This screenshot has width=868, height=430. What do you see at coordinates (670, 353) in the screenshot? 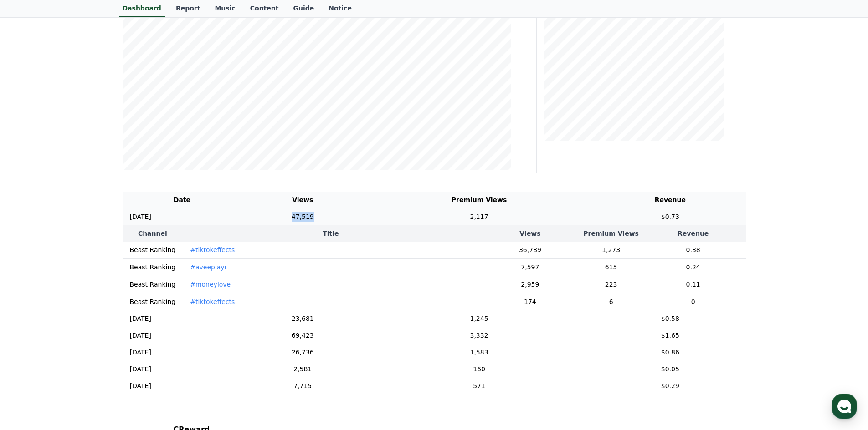
I see `td: $0.86` at bounding box center [670, 353].